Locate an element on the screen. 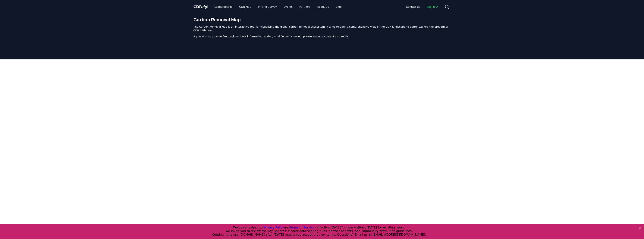 Image resolution: width=644 pixels, height=239 pixels. a: Pricing Survey is located at coordinates (267, 7).